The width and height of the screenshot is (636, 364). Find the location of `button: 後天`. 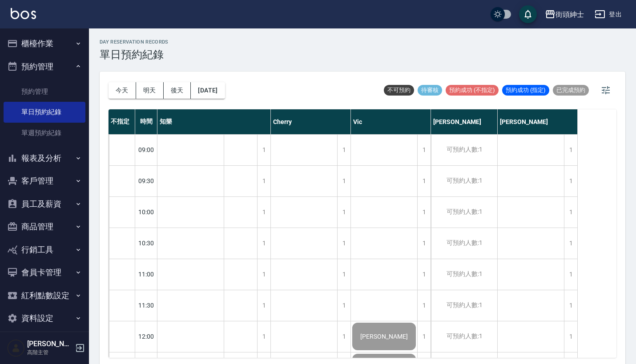

button: 後天 is located at coordinates (178, 90).